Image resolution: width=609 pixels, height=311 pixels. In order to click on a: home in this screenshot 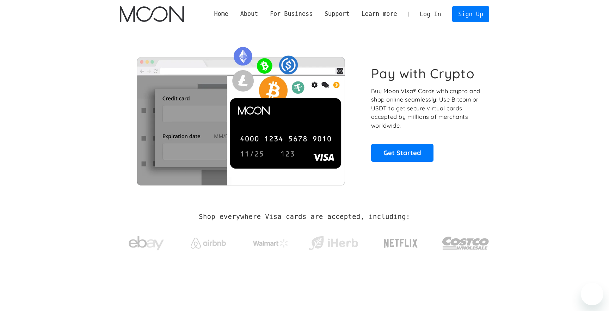, I will do `click(152, 14)`.